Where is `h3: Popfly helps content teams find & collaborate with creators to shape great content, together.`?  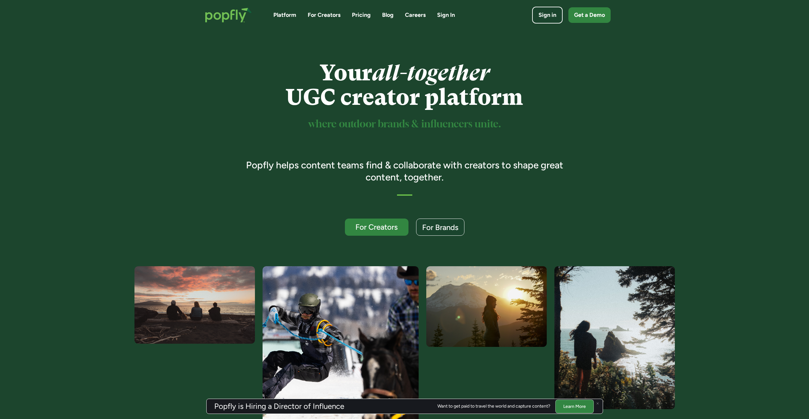 h3: Popfly helps content teams find & collaborate with creators to shape great content, together. is located at coordinates (404, 171).